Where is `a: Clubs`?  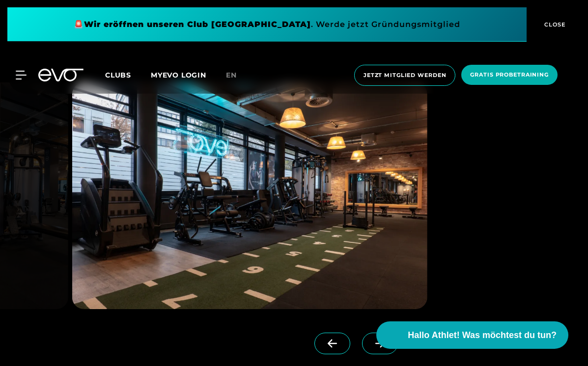 a: Clubs is located at coordinates (128, 75).